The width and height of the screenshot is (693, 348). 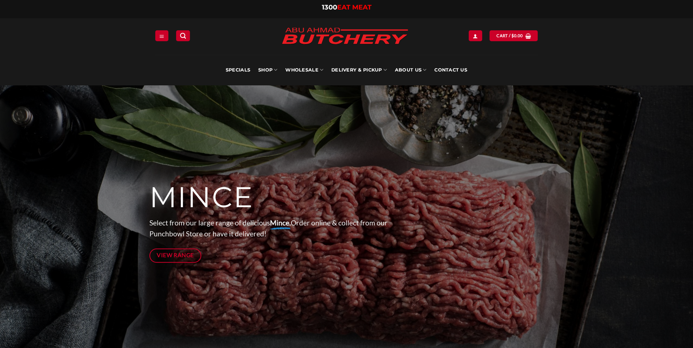 What do you see at coordinates (354, 7) in the screenshot?
I see `span: EAT MEAT` at bounding box center [354, 7].